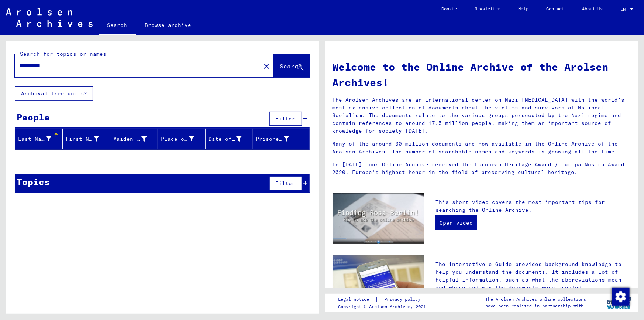  What do you see at coordinates (621, 296) in the screenshot?
I see `div: Change consent` at bounding box center [621, 296].